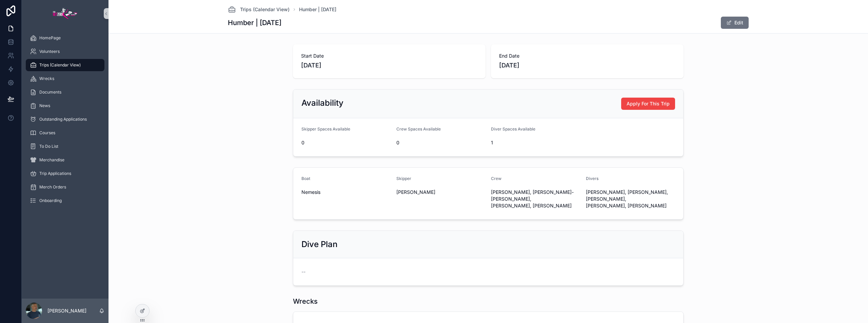  What do you see at coordinates (648, 104) in the screenshot?
I see `button: Apply For This Trip` at bounding box center [648, 104].